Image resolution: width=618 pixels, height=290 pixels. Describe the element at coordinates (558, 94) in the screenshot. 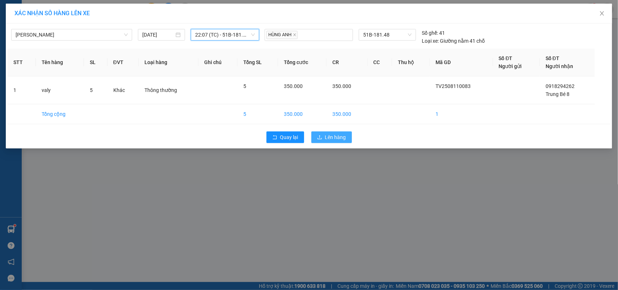

I see `span: Trung Bé 8` at that location.